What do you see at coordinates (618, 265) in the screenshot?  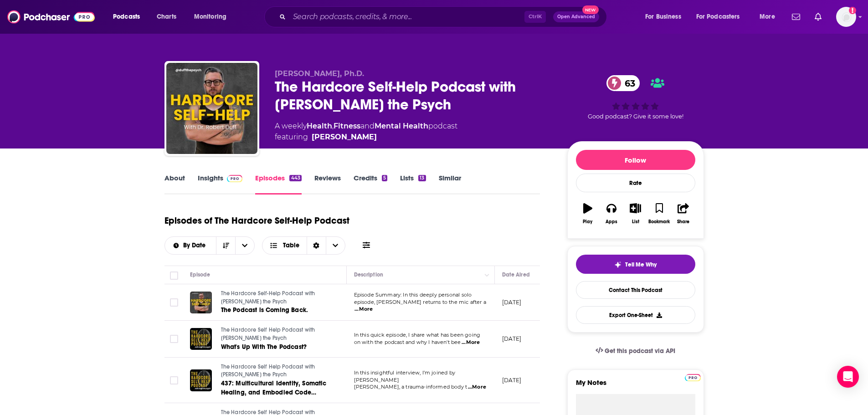 I see `img: tell me why sparkle` at bounding box center [618, 265].